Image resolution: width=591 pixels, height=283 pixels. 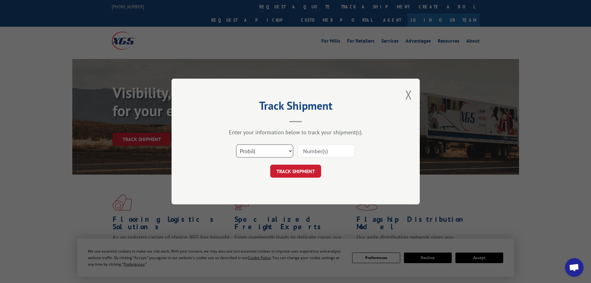 I want to click on input: Number(s), so click(x=326, y=151).